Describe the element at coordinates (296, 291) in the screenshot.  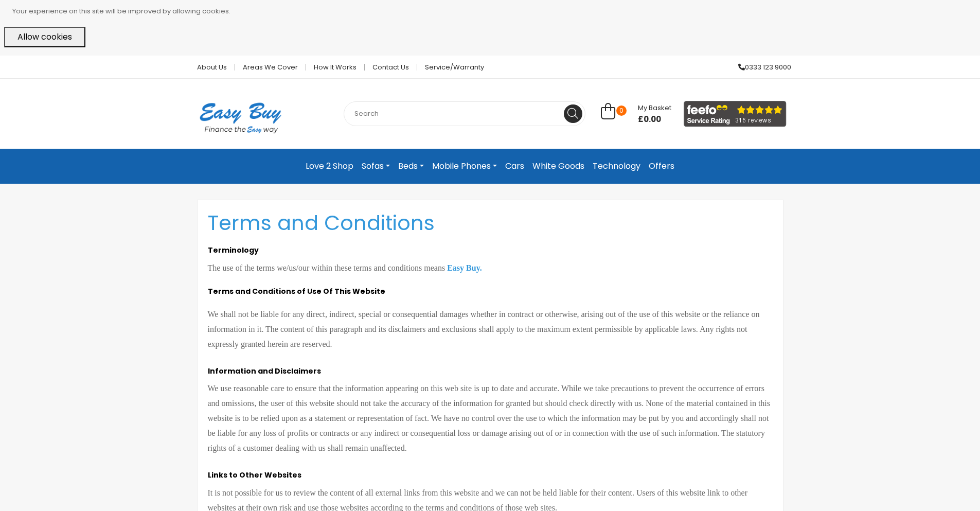
I see `strong: Terms and Conditions of Use Of This Website` at that location.